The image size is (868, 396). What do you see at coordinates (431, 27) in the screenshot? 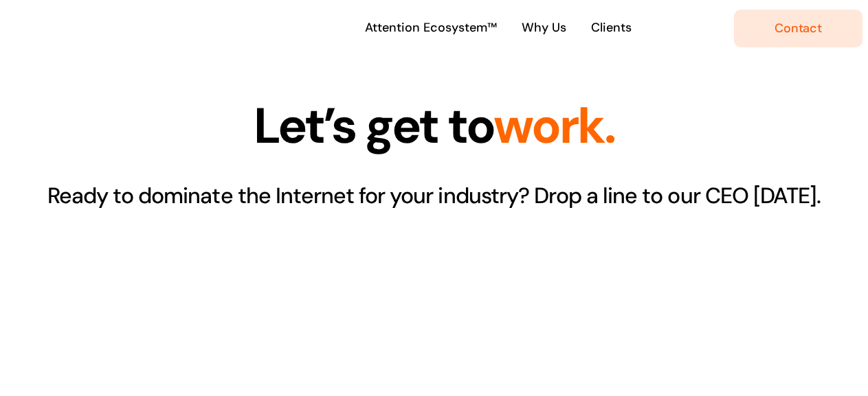
I see `span: Attention Ecosystem™` at bounding box center [431, 27].